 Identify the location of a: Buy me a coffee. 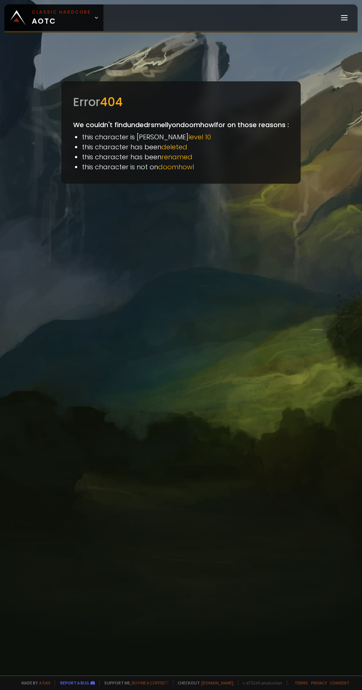
(150, 683).